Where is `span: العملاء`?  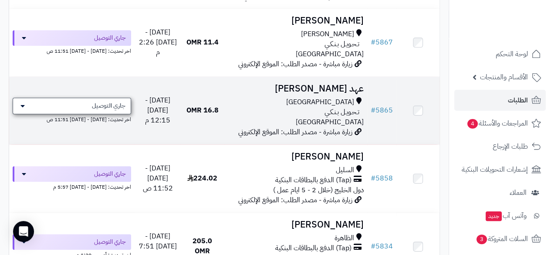 span: العملاء is located at coordinates (518, 192).